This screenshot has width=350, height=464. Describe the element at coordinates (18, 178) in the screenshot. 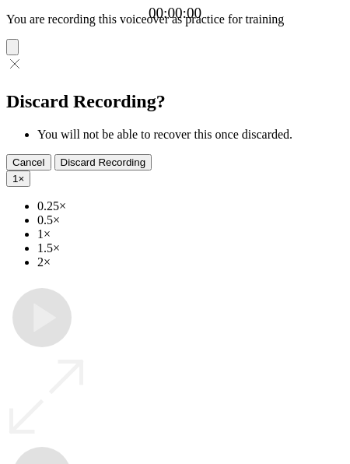

I see `button: 1×` at that location.